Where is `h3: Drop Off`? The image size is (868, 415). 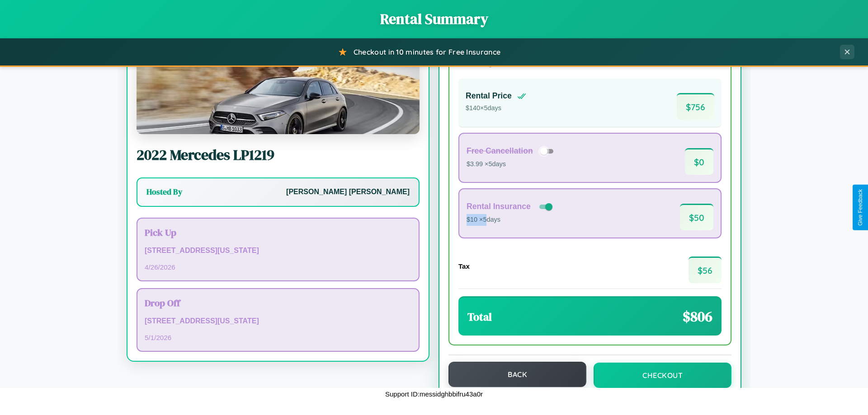 h3: Drop Off is located at coordinates (278, 303).